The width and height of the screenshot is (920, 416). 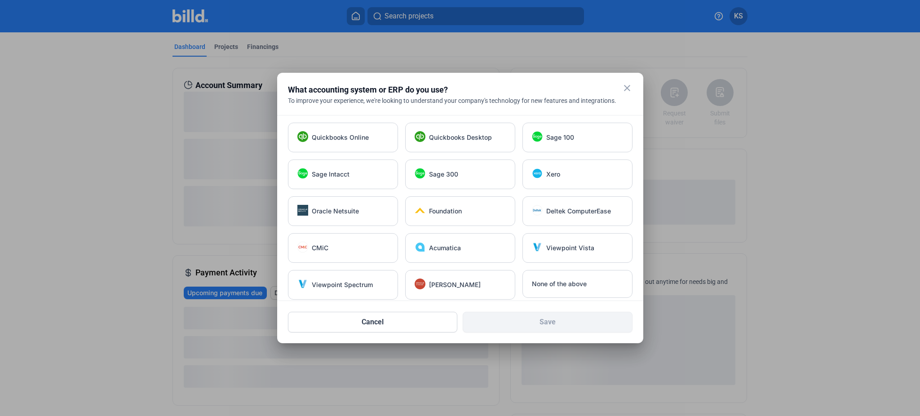 What do you see at coordinates (553, 174) in the screenshot?
I see `span: Xero` at bounding box center [553, 174].